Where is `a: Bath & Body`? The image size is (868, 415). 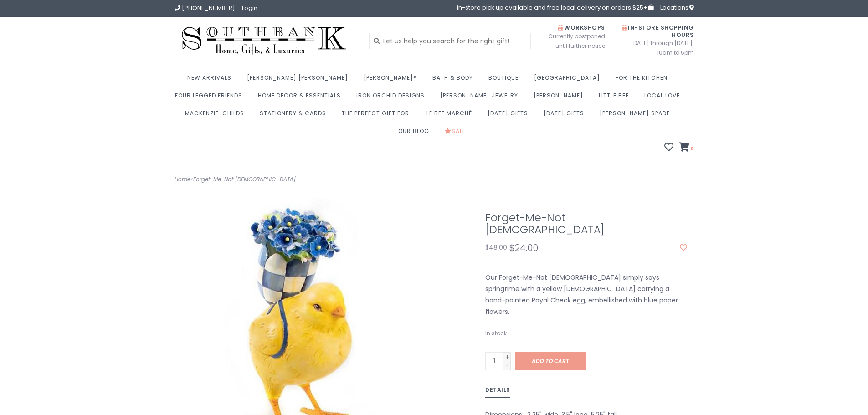
a: Bath & Body is located at coordinates (455, 80).